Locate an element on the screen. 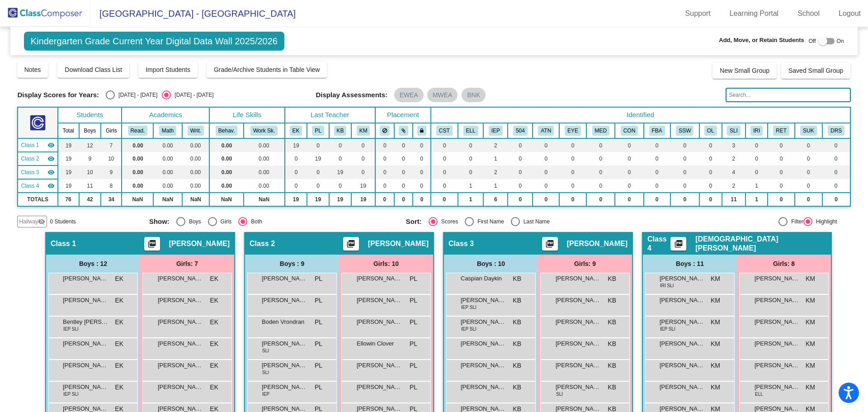  th: Dr. Sloane is located at coordinates (836, 131).